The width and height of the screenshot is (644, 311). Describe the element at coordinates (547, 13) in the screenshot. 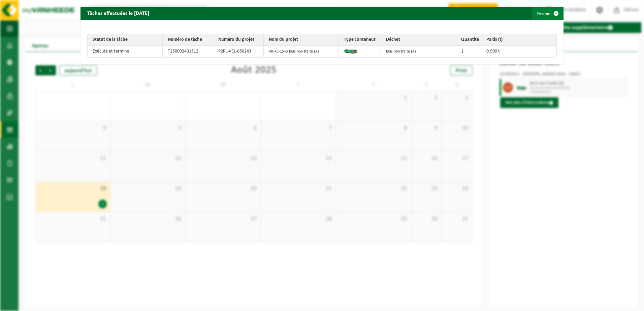

I see `button: Fermer` at that location.